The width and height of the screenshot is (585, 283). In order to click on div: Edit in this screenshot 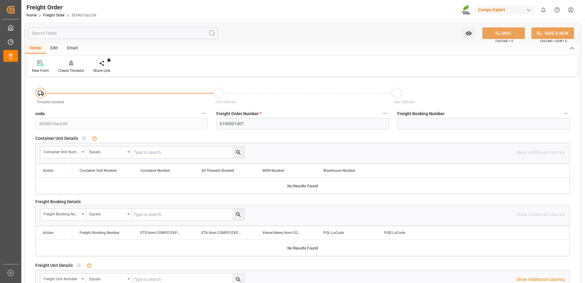, I will do `click(54, 48)`.